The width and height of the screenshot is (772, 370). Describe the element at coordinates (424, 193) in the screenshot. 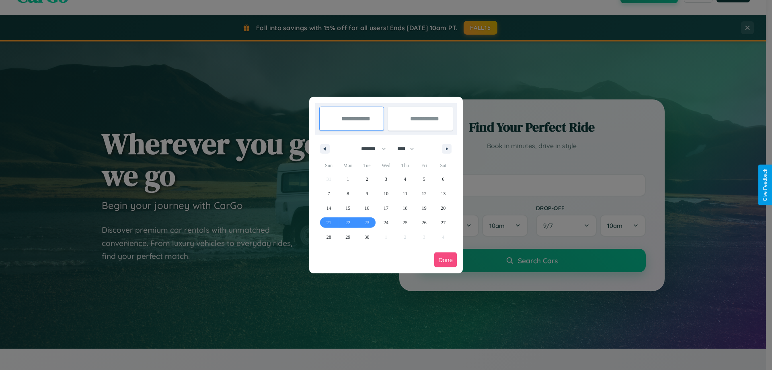

I see `span: 12` at that location.